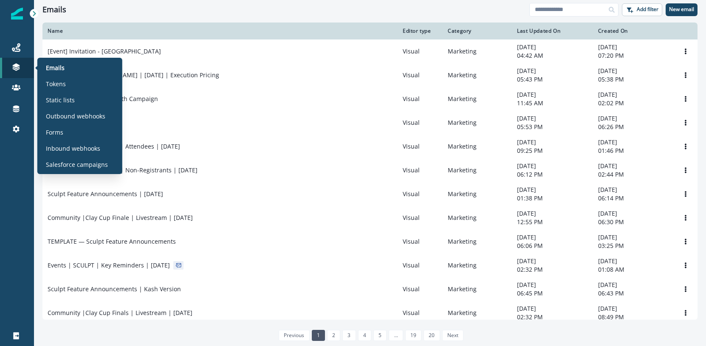 Image resolution: width=706 pixels, height=346 pixels. I want to click on p: 06:45 PM, so click(552, 294).